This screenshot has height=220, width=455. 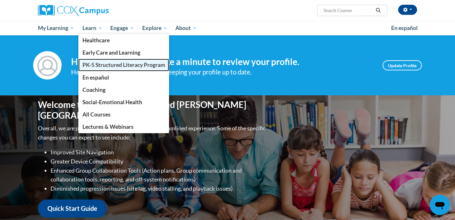 I want to click on a: Coaching, so click(x=124, y=90).